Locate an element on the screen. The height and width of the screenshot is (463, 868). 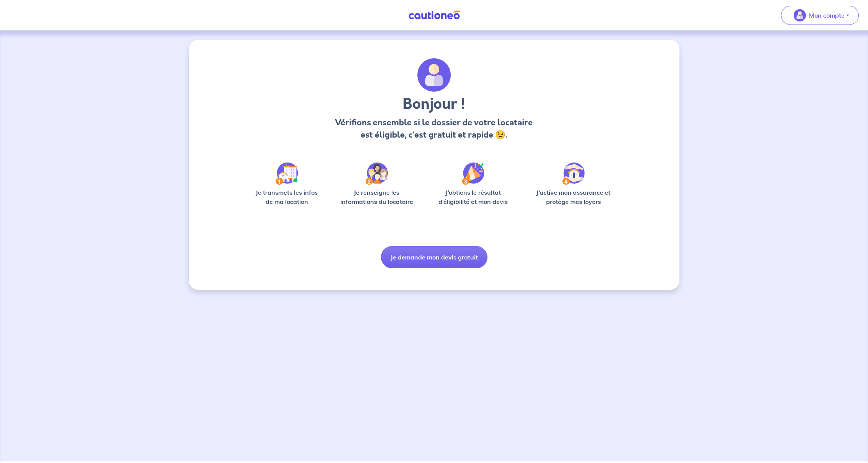
p: Je transmets les infos de ma location is located at coordinates (286, 197).